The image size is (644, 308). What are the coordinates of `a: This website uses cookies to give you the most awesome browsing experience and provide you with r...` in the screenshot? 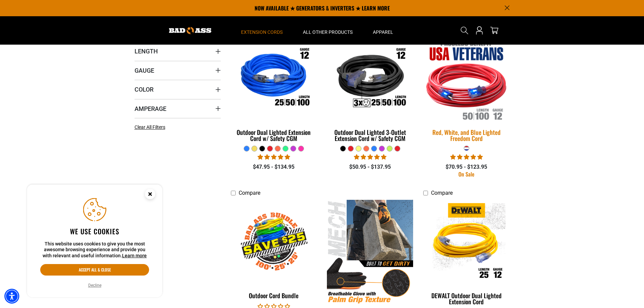 It's located at (134, 256).